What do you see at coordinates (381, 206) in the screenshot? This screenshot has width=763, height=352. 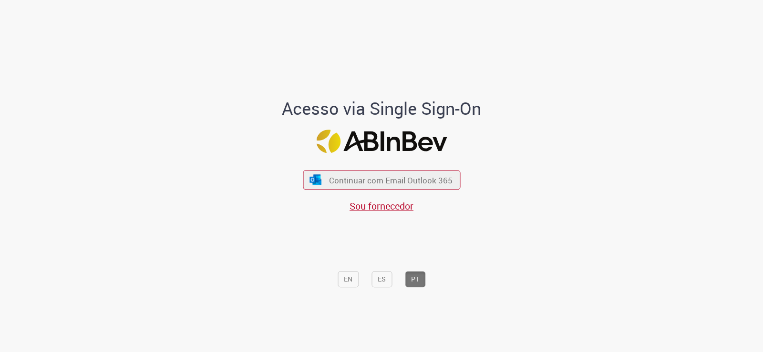 I see `span: Sou fornecedor` at bounding box center [381, 206].